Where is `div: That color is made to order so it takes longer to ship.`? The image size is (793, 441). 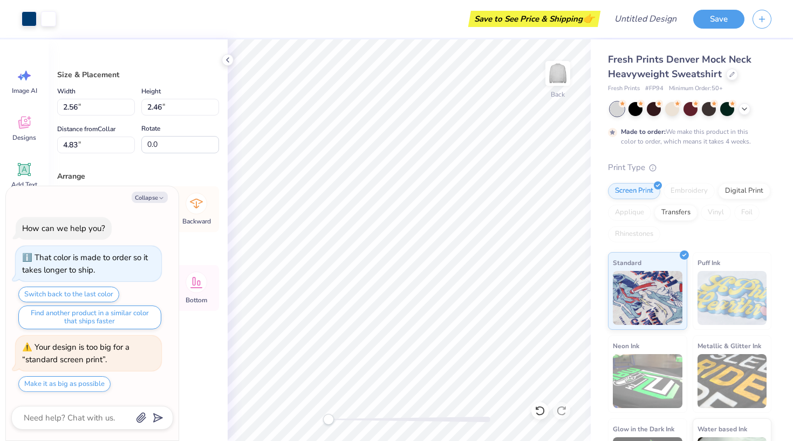 div: That color is made to order so it takes longer to ship. is located at coordinates (85, 263).